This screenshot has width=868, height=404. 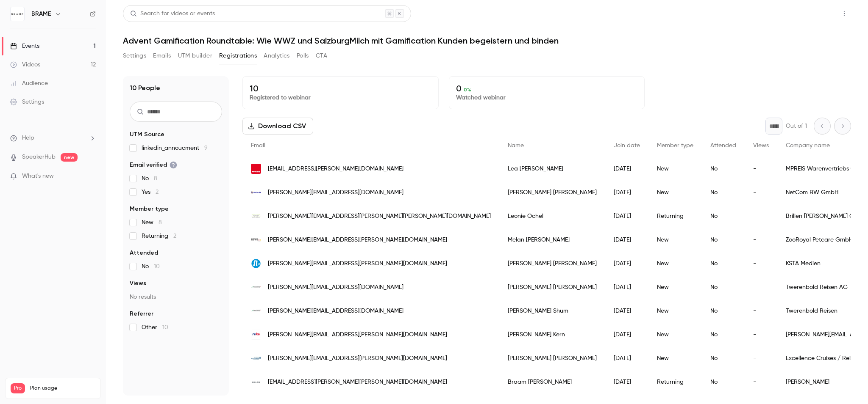 I want to click on button: Settings, so click(x=134, y=56).